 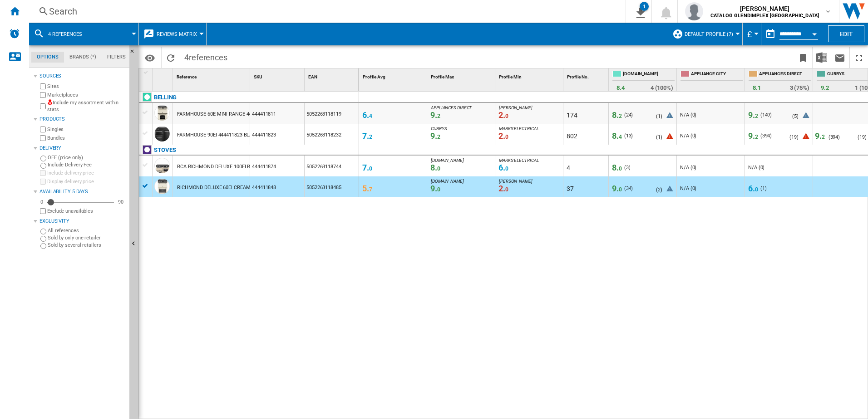 I want to click on span: 7, so click(x=370, y=190).